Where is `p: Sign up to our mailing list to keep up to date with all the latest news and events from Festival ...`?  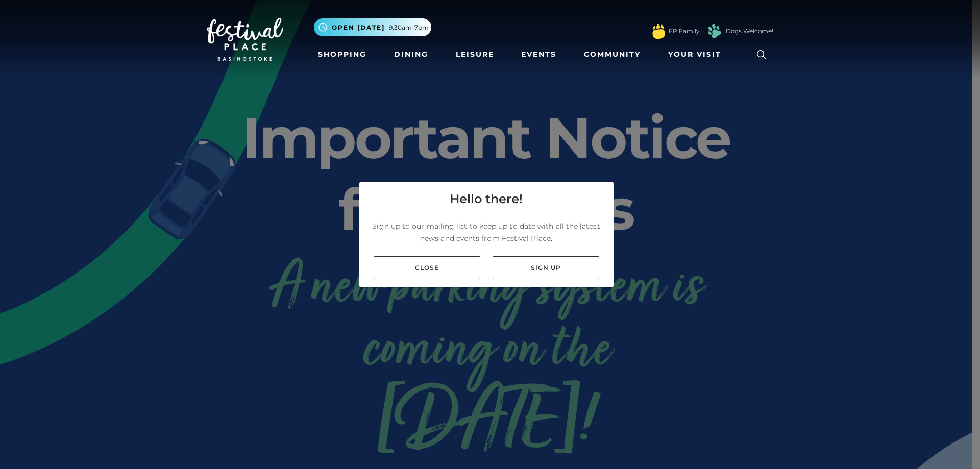
p: Sign up to our mailing list to keep up to date with all the latest news and events from Festival ... is located at coordinates (486, 232).